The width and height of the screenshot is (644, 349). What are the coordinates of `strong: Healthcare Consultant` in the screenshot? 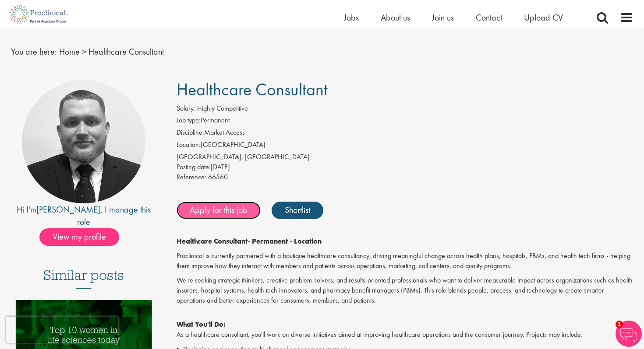 It's located at (212, 241).